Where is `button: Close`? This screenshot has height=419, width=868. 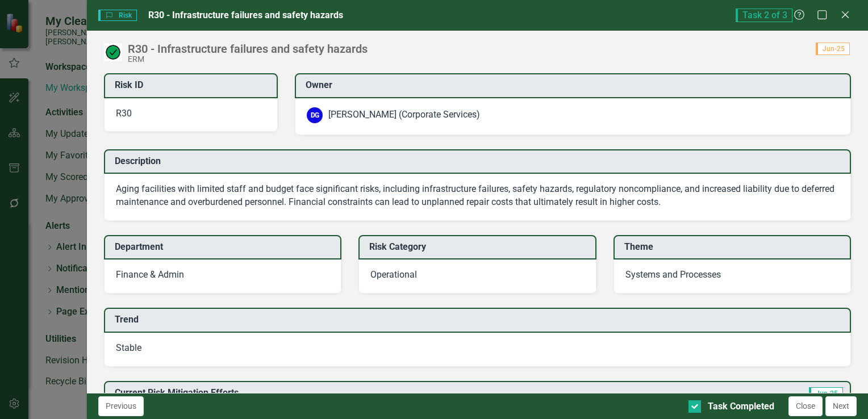 button: Close is located at coordinates (806, 406).